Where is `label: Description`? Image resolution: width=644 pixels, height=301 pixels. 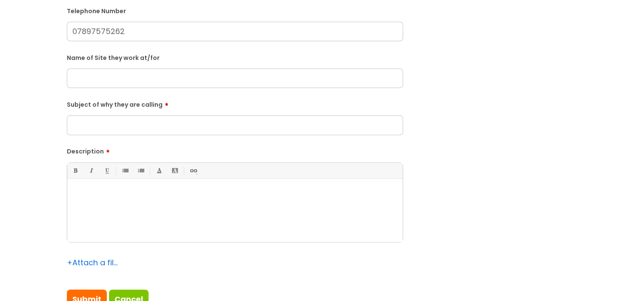
label: Description is located at coordinates (235, 150).